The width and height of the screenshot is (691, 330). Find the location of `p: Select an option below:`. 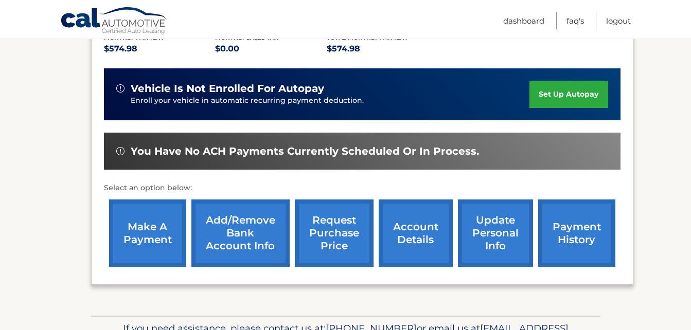

p: Select an option below: is located at coordinates (362, 188).